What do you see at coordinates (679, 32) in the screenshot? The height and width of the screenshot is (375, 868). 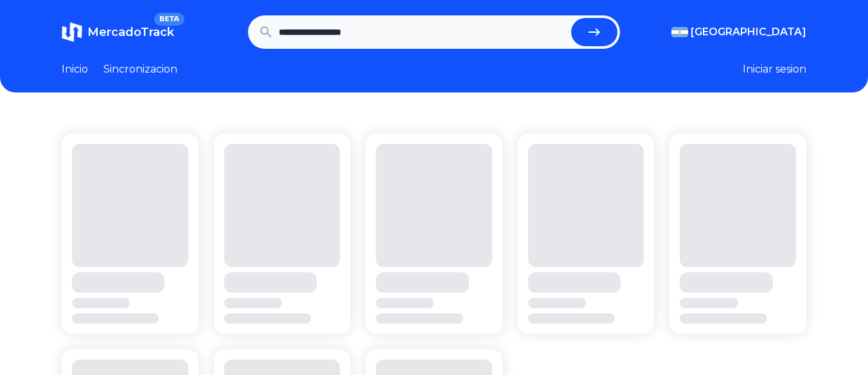 I see `img: Argentina` at bounding box center [679, 32].